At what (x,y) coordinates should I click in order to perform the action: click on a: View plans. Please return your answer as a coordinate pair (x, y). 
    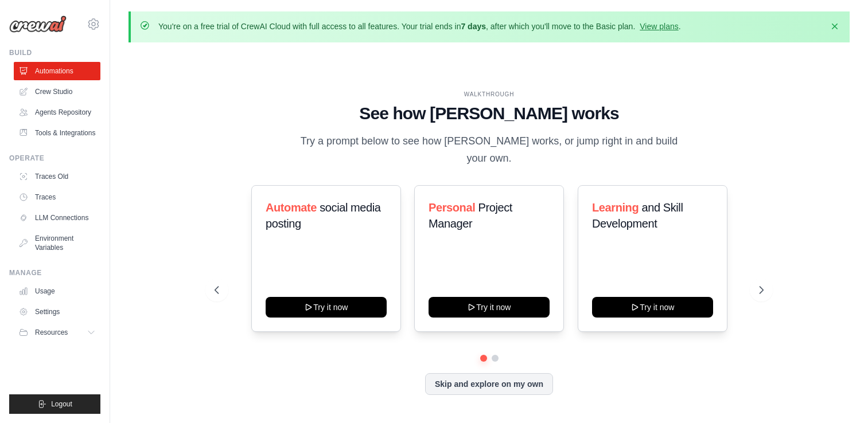
    Looking at the image, I should click on (659, 26).